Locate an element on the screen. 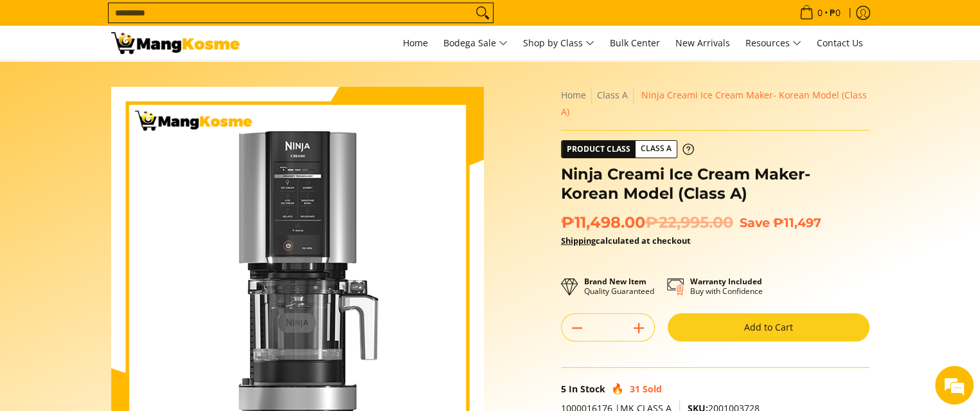 This screenshot has height=411, width=980. span: 0 is located at coordinates (820, 13).